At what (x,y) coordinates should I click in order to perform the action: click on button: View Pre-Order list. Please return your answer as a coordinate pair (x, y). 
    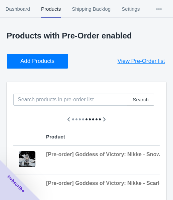
    Looking at the image, I should click on (141, 61).